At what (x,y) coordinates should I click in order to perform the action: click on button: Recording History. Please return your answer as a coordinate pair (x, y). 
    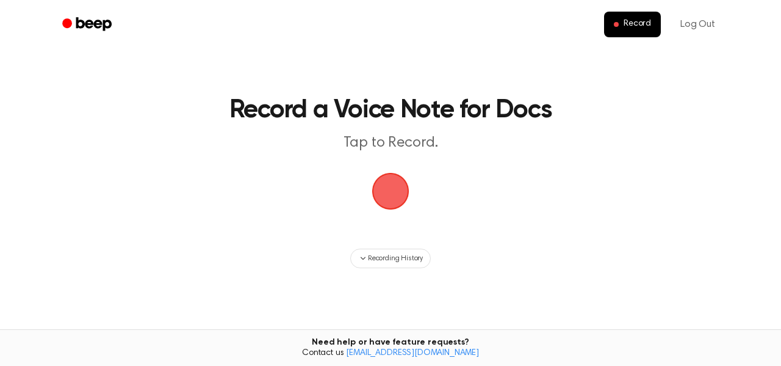
    Looking at the image, I should click on (391, 258).